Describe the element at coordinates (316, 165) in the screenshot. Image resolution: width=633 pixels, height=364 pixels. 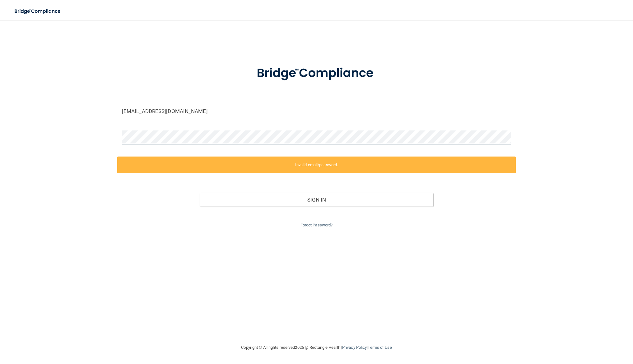
I see `label: Invalid email/password.` at that location.